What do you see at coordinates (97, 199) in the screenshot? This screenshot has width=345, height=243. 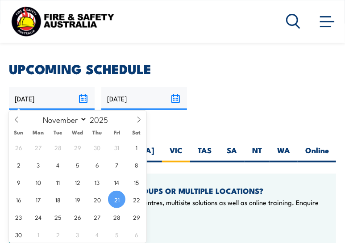 I see `span: November 20, 2025` at bounding box center [97, 199].